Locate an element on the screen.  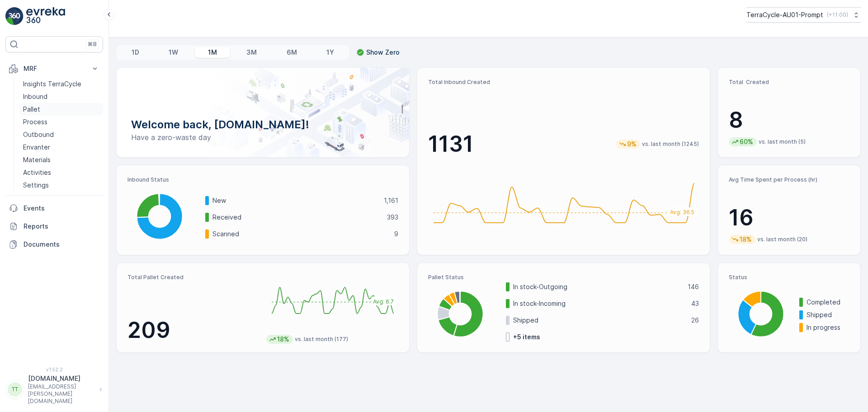
a: Materials is located at coordinates (61, 160).